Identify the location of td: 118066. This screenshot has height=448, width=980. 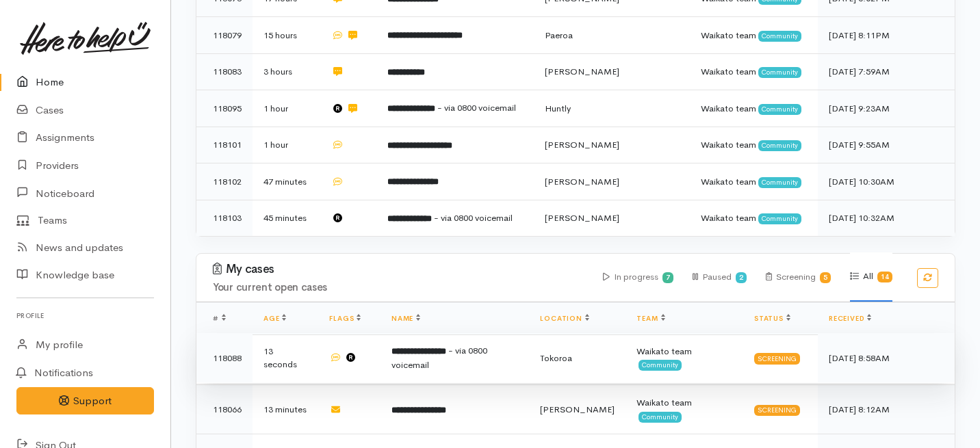
(224, 410).